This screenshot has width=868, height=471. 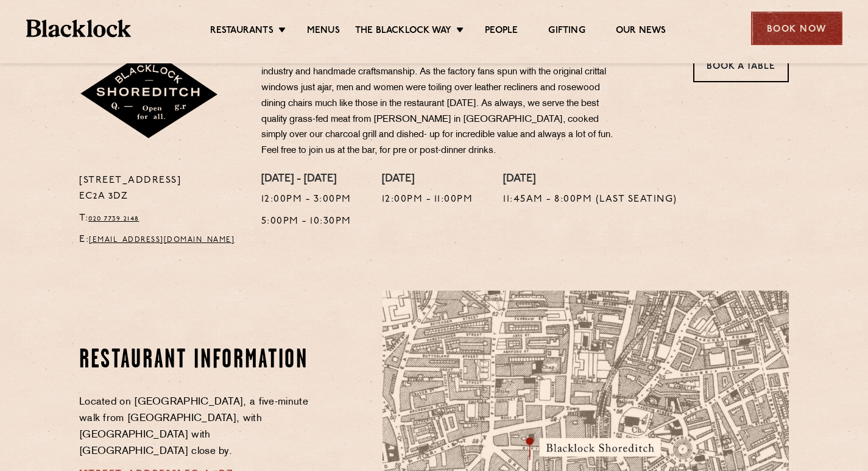 What do you see at coordinates (441, 104) in the screenshot?
I see `p: Once an East End furniture factory that during the 1940s and 50s was a hive of British industry a...` at bounding box center [441, 104].